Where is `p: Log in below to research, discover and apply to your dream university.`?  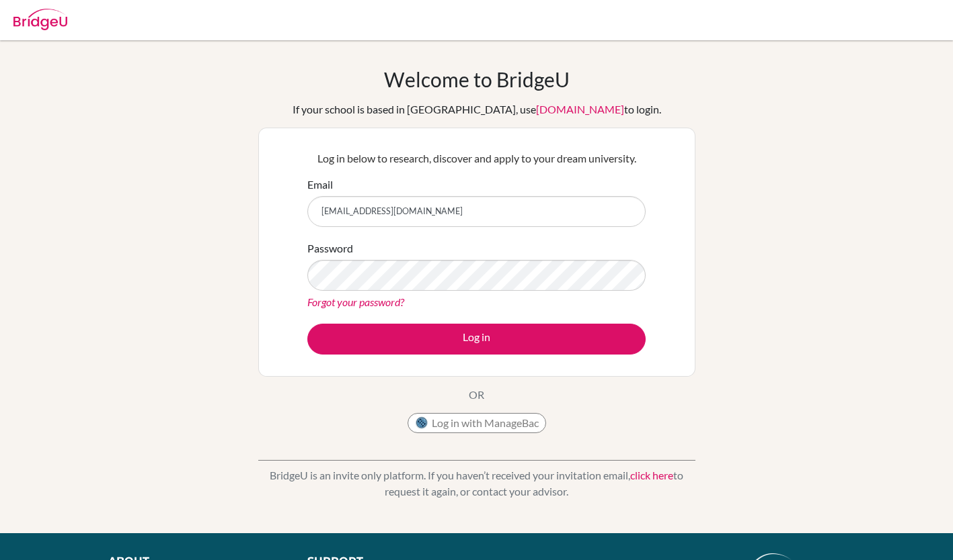 p: Log in below to research, discover and apply to your dream university. is located at coordinates (476, 159).